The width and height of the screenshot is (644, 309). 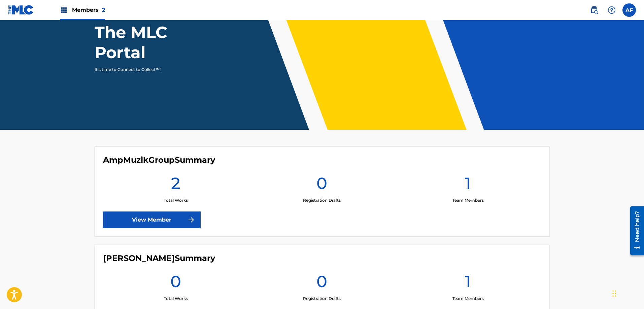 I want to click on a: View Member, so click(x=152, y=220).